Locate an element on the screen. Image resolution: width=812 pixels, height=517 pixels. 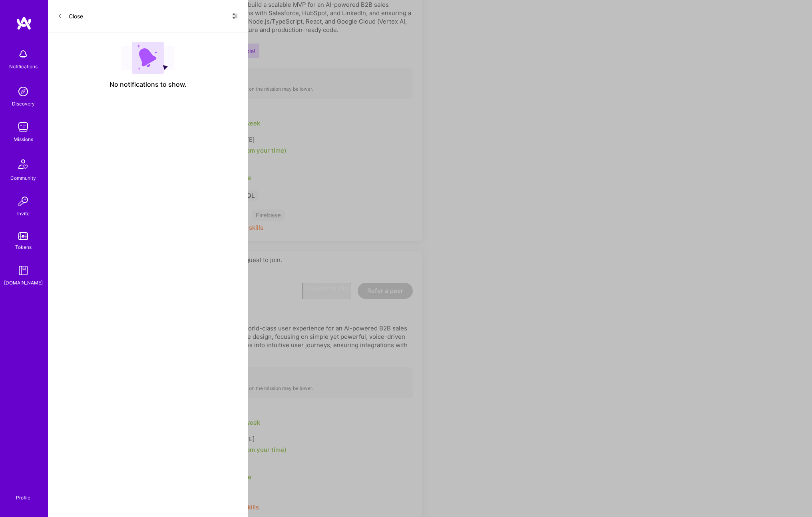
div: Notifications is located at coordinates (23, 66).